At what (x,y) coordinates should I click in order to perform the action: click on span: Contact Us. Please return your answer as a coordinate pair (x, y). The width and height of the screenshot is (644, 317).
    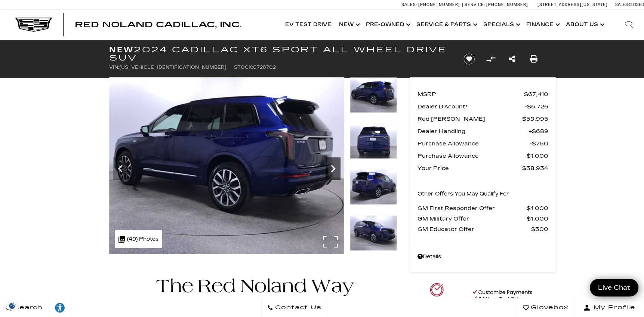
    Looking at the image, I should click on (297, 308).